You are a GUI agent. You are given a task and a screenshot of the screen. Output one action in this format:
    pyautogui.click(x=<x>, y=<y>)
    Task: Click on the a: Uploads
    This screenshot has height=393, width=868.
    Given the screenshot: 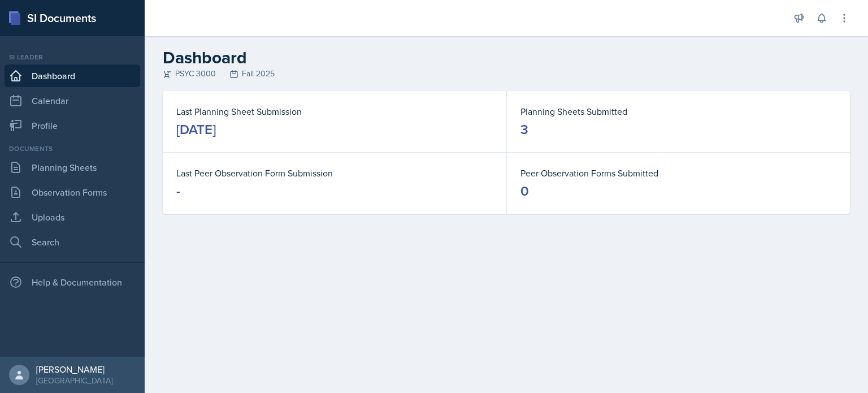 What is the action you would take?
    pyautogui.click(x=72, y=217)
    